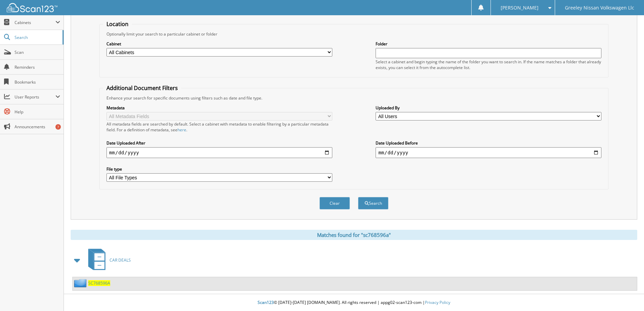  Describe the element at coordinates (627, 295) in the screenshot. I see `div: Chat Widget` at that location.